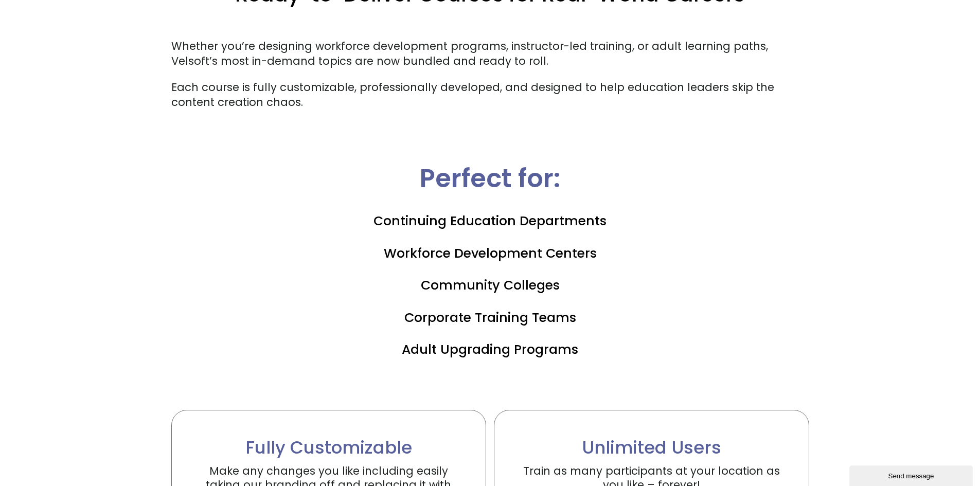  I want to click on p: Each course is fully customizable, professionally developed, and designed to help education leade..., so click(490, 95).